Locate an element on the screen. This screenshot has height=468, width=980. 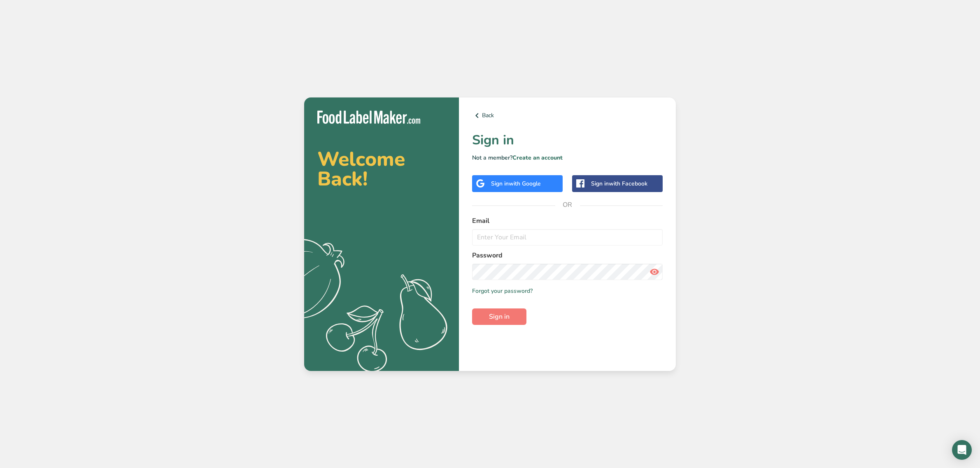
span: Sign in is located at coordinates (499, 317).